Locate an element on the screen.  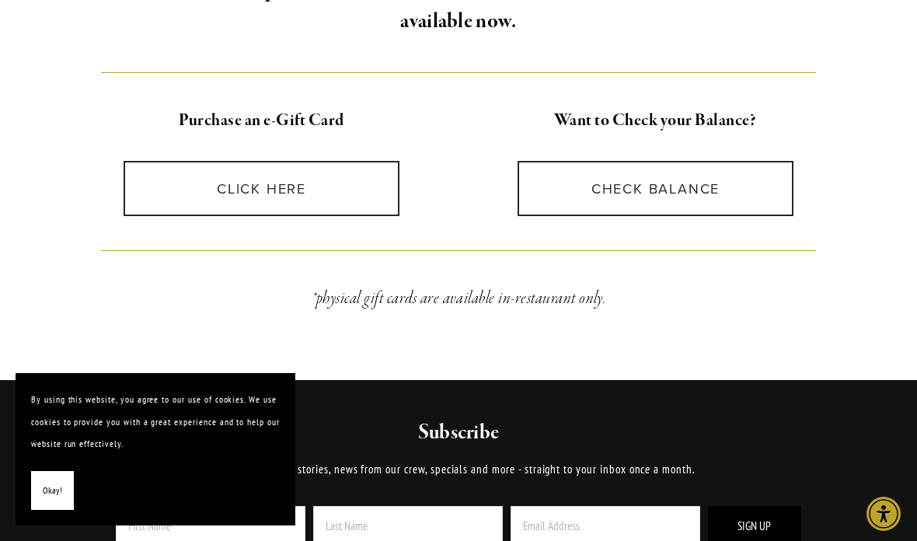
a: CHECK BALANCE is located at coordinates (656, 188).